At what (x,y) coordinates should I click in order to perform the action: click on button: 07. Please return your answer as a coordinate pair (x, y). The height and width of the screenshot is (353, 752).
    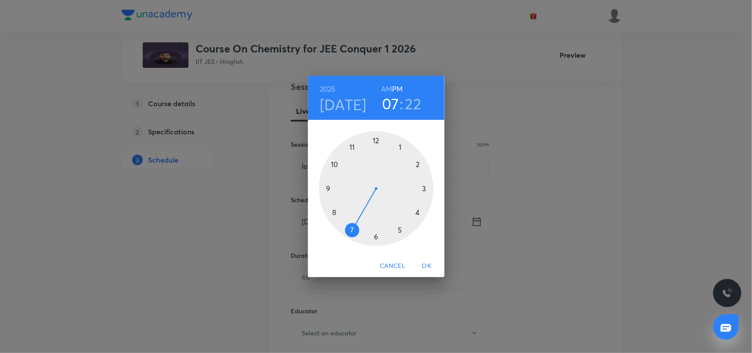
    Looking at the image, I should click on (390, 104).